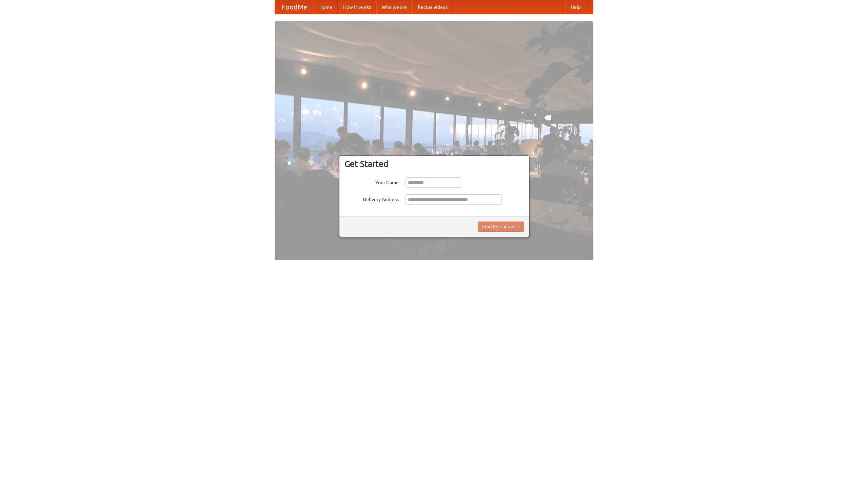 The height and width of the screenshot is (480, 868). I want to click on a: Who we are, so click(394, 7).